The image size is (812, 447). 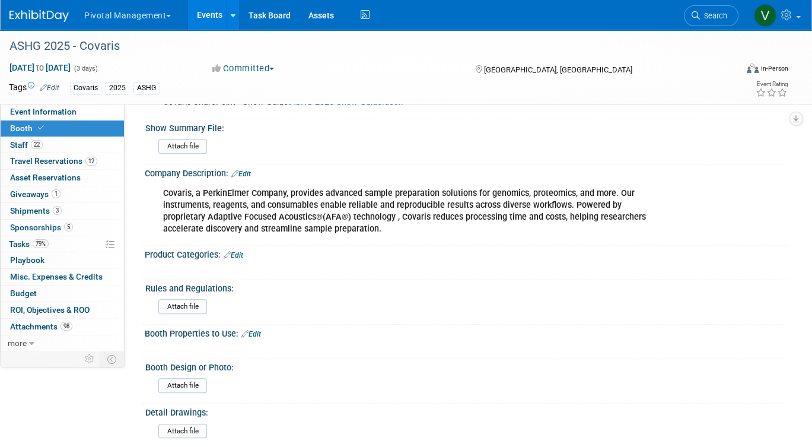 What do you see at coordinates (466, 172) in the screenshot?
I see `div: Company Description:` at bounding box center [466, 172].